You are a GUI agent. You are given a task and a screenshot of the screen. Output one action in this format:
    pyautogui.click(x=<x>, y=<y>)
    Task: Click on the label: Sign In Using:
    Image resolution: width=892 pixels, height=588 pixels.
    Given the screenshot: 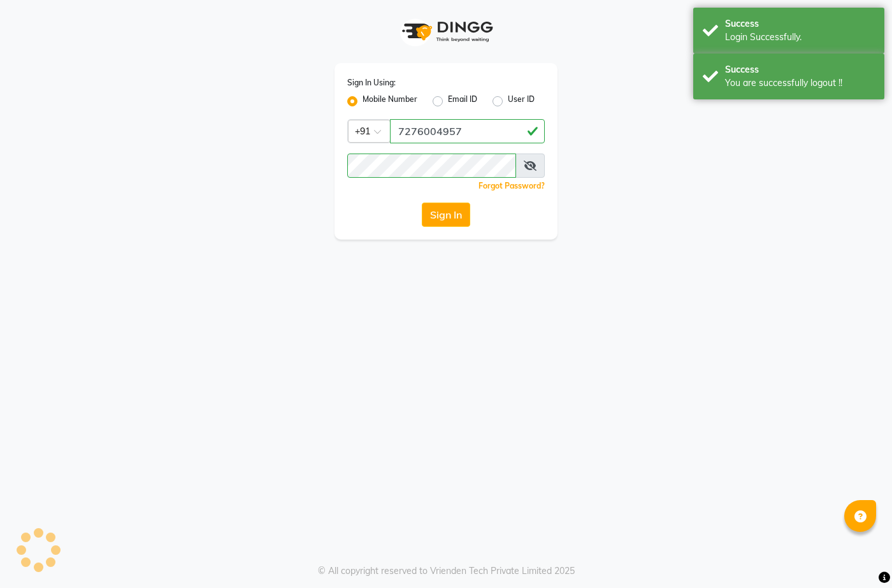 What is the action you would take?
    pyautogui.click(x=372, y=83)
    